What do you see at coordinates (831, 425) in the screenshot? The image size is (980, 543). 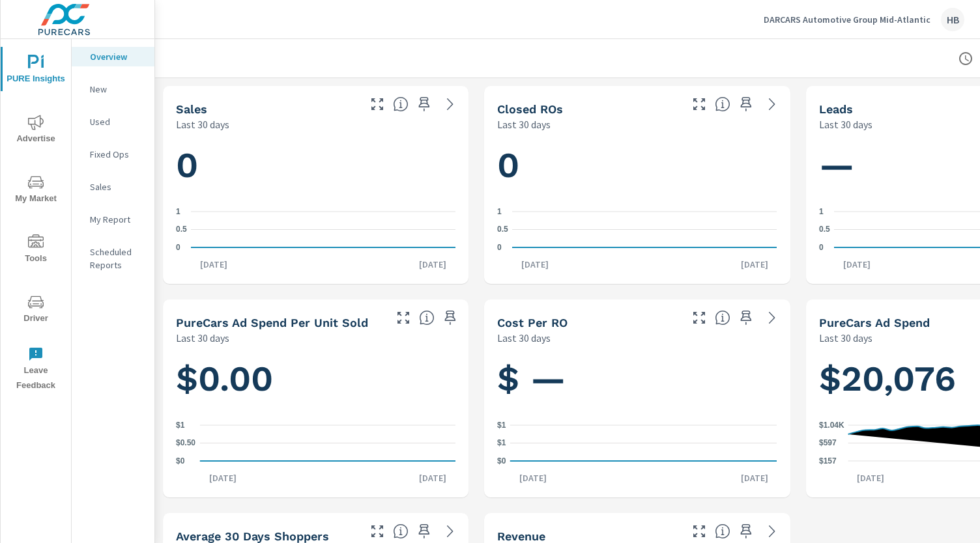 I see `text: $1.04K` at bounding box center [831, 425].